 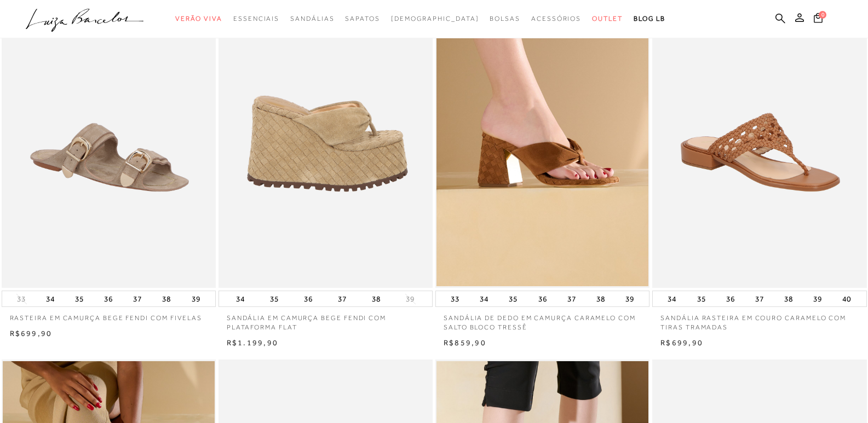 I want to click on p: SANDÁLIA RASTEIRA EM COURO CARAMELO COM TIRAS TRAMADAS, so click(x=759, y=320).